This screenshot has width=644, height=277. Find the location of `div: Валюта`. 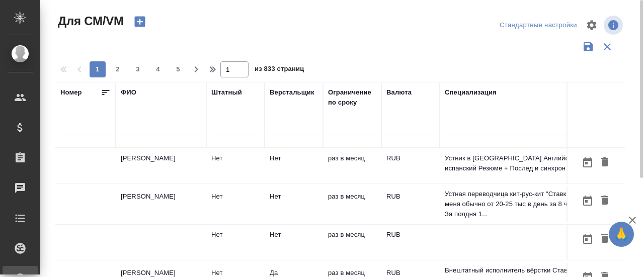

div: Валюта is located at coordinates (399, 93).